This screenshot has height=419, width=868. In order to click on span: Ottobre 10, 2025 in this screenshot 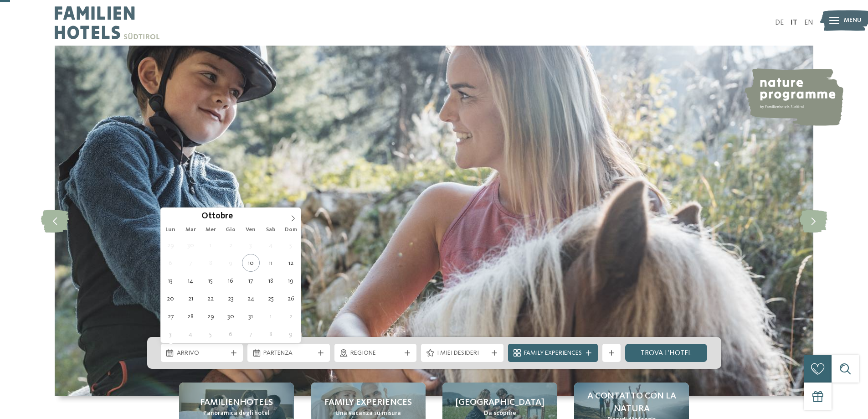, I will do `click(251, 263)`.